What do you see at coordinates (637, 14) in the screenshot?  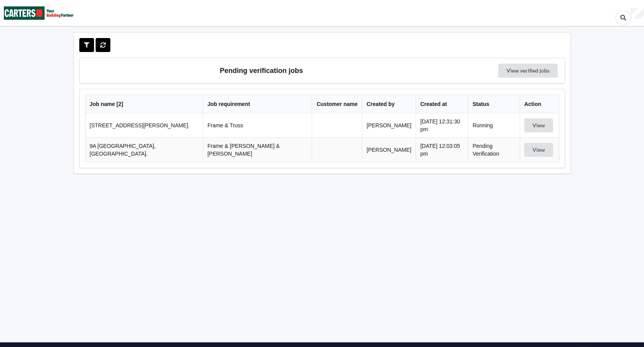 I see `div: User Profile` at bounding box center [637, 14].